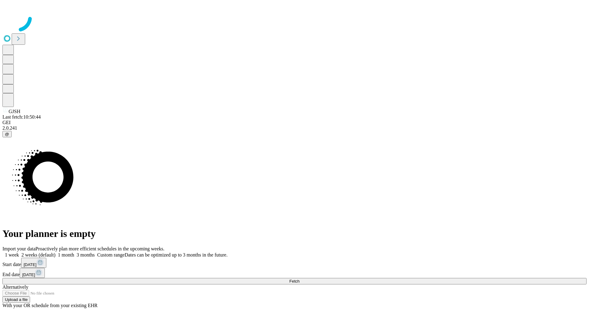 The image size is (589, 331). Describe the element at coordinates (19, 249) in the screenshot. I see `span: Import your data` at that location.